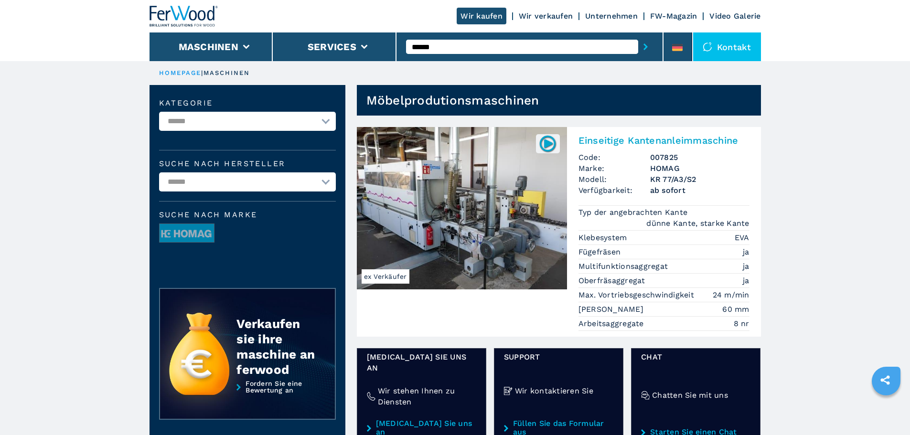 The height and width of the screenshot is (435, 910). Describe the element at coordinates (604, 238) in the screenshot. I see `p: Klebesystem` at that location.